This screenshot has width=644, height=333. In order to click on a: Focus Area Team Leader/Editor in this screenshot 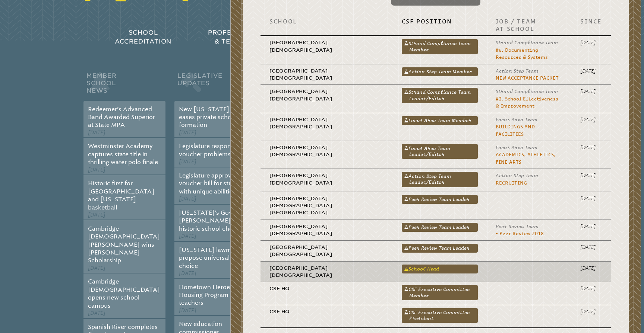, I will do `click(439, 151)`.